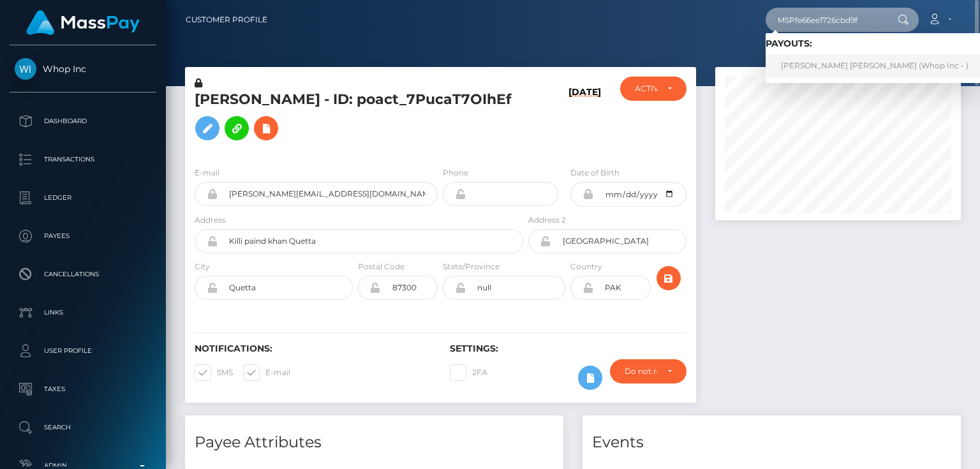 This screenshot has width=980, height=469. What do you see at coordinates (547, 220) in the screenshot?
I see `label: Address 2` at bounding box center [547, 220].